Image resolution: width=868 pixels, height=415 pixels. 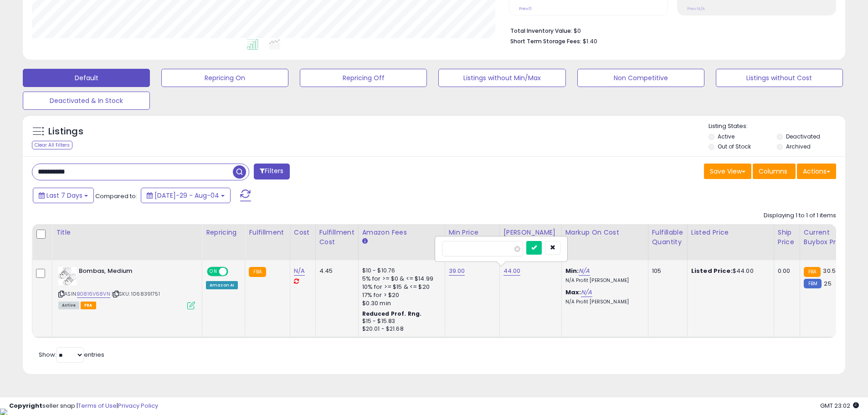 I want to click on span: 2025-08-12 23:02 GMT, so click(x=840, y=405).